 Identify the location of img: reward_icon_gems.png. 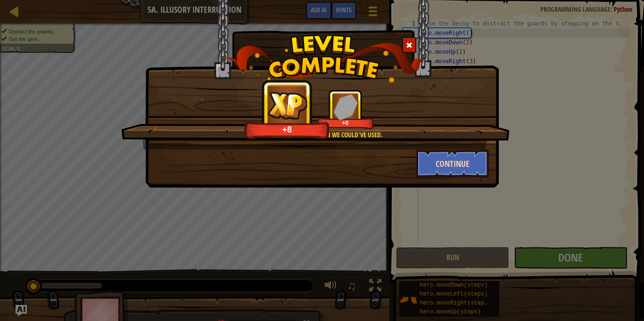
(345, 106).